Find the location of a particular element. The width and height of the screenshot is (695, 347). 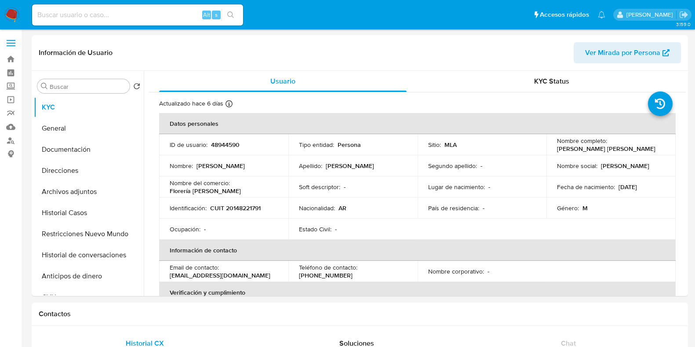

p: juanbautista.fernandez@mercadolibre.com is located at coordinates (651, 15).